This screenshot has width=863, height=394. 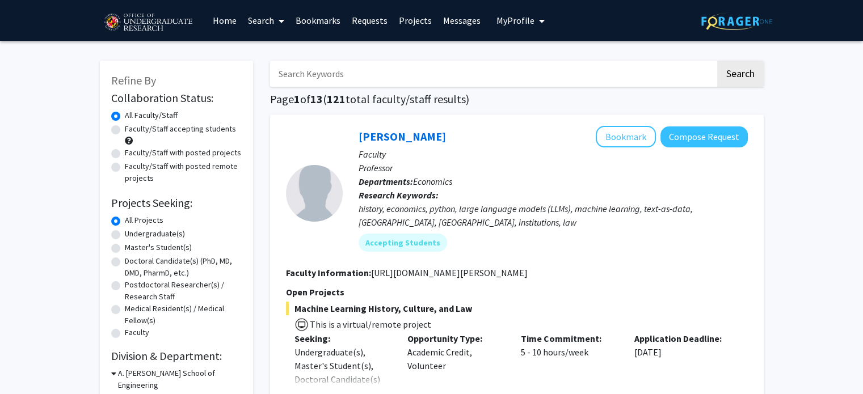 What do you see at coordinates (183, 153) in the screenshot?
I see `label: Faculty/Staff with posted projects` at bounding box center [183, 153].